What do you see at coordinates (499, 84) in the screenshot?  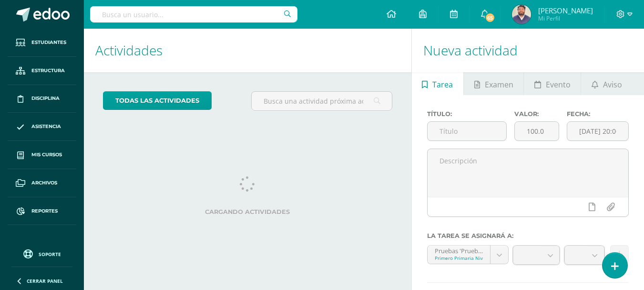 I see `span: Examen` at bounding box center [499, 84].